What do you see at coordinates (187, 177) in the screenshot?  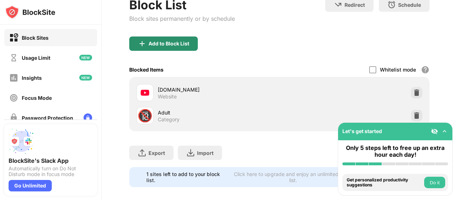 I see `div: 1 sites left to add to your block list.` at bounding box center [187, 177].